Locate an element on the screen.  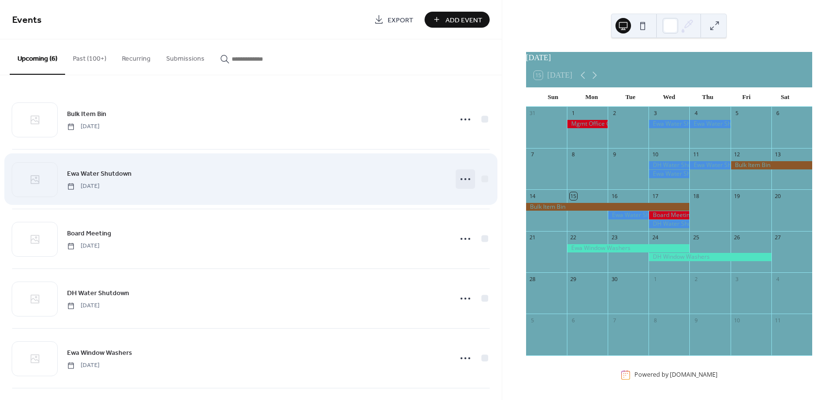
div: 22 is located at coordinates (573, 238).